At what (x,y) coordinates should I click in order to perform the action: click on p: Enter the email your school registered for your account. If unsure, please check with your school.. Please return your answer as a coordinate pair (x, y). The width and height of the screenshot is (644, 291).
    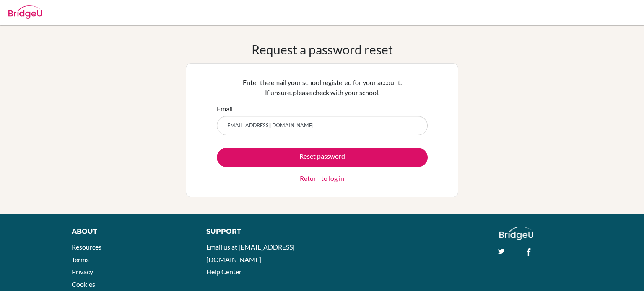
    Looking at the image, I should click on (322, 87).